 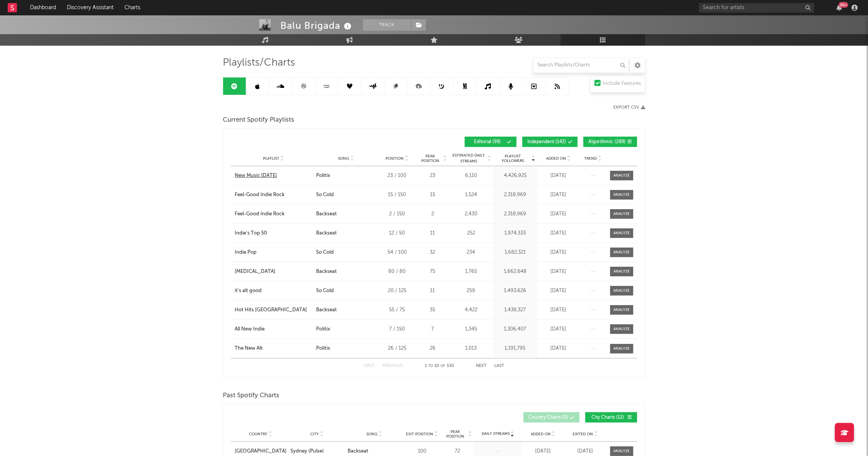 What do you see at coordinates (273, 329) in the screenshot?
I see `a: All New Indie` at bounding box center [273, 329].